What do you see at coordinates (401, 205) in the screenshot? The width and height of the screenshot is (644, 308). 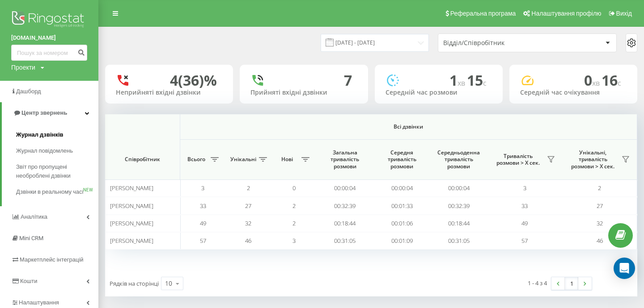 I see `td: 00:01:33` at bounding box center [401, 205].